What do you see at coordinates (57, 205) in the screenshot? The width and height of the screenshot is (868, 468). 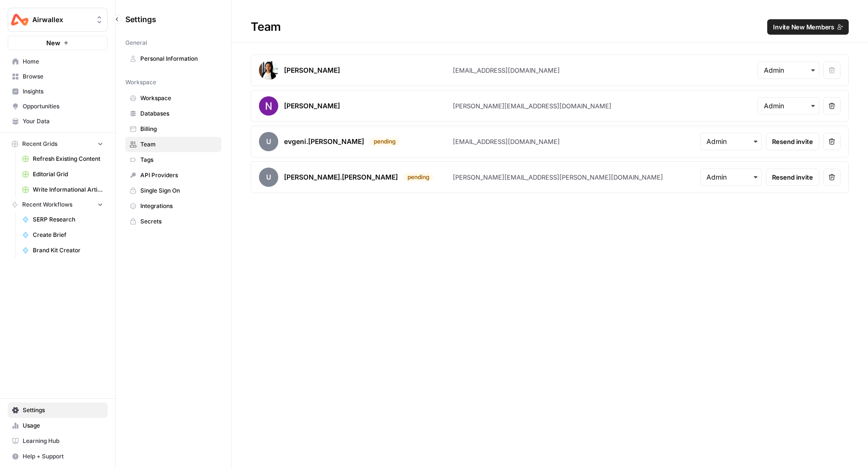 I see `button: Recent Workflows` at bounding box center [57, 205].